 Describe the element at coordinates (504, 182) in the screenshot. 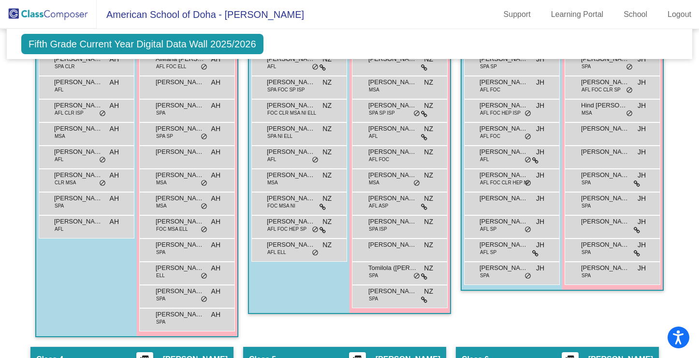

I see `span: AFL FOC CLR HEP NI` at that location.